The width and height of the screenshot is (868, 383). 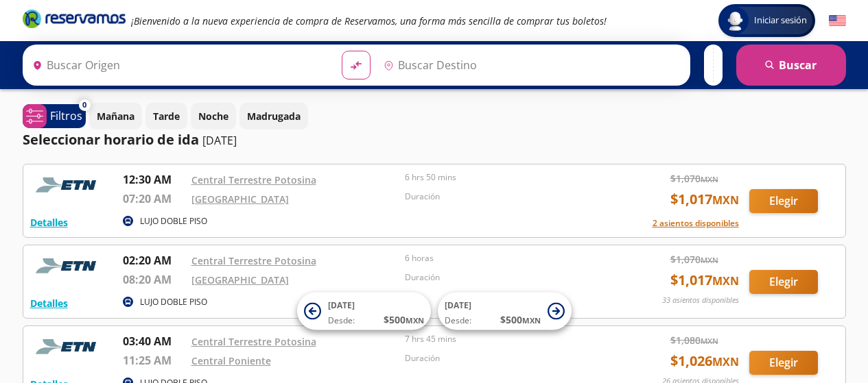 I want to click on p: 03:40 AM, so click(x=153, y=341).